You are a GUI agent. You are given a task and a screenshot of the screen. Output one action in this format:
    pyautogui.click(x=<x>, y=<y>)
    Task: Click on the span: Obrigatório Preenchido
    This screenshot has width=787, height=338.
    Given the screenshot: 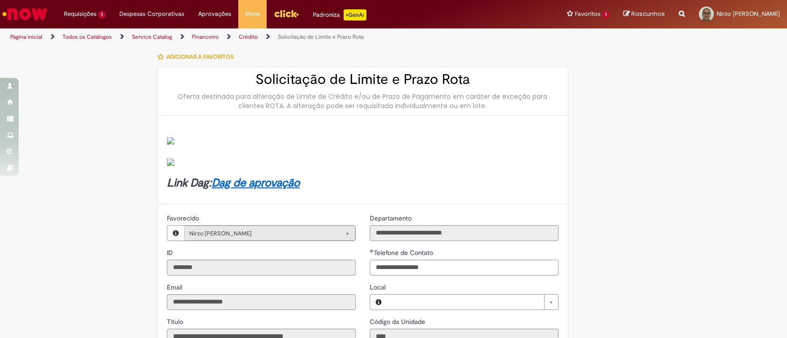 What is the action you would take?
    pyautogui.click(x=371, y=251)
    